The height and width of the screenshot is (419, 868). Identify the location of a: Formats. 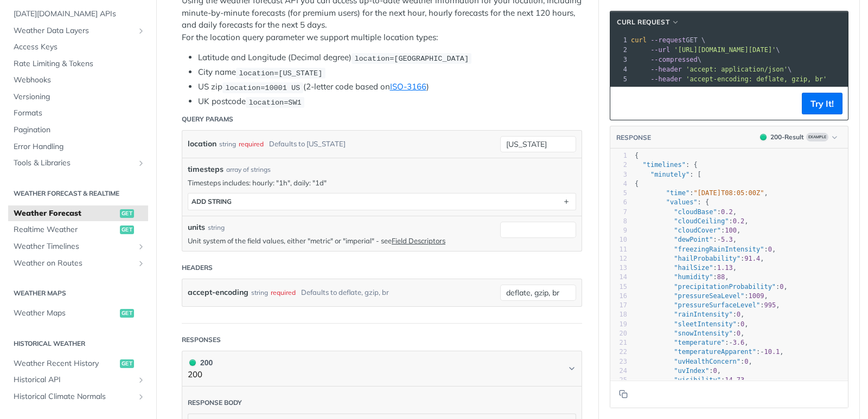
(78, 113).